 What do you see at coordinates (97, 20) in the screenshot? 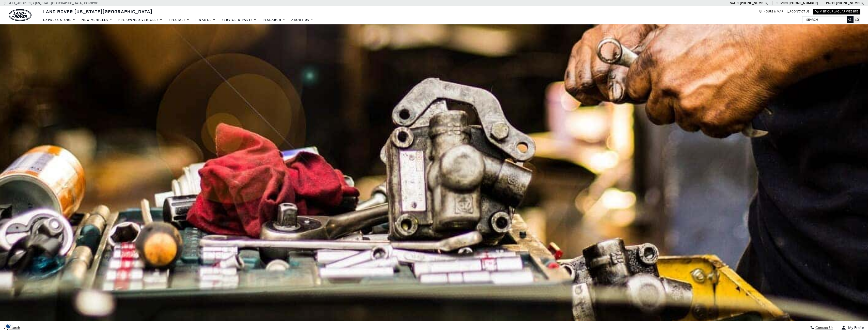
I see `a: New Vehicles` at bounding box center [97, 20].